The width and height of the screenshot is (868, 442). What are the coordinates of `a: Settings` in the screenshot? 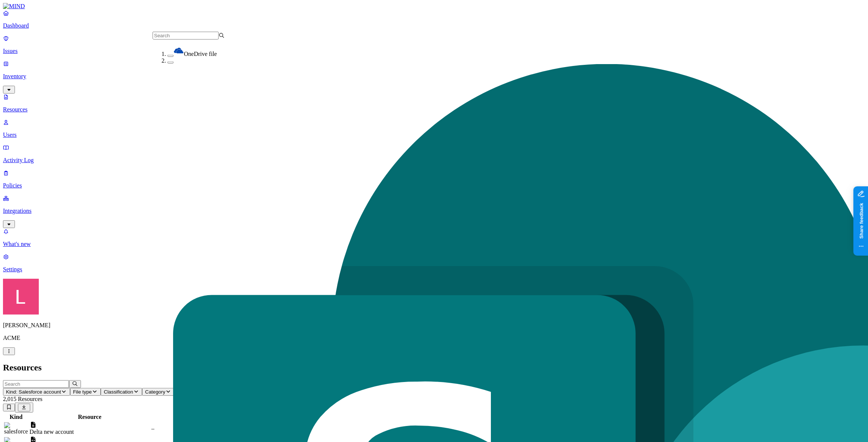 It's located at (434, 263).